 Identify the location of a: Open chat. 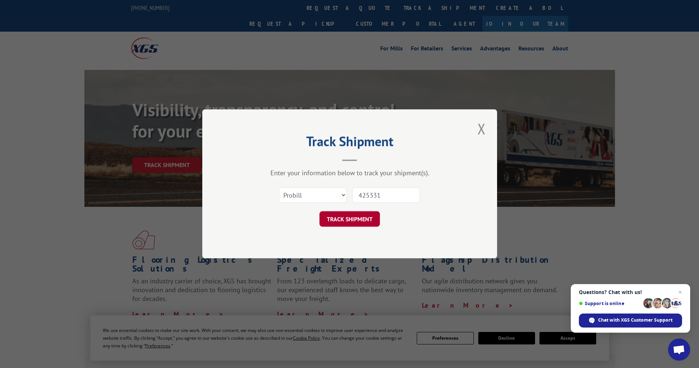
(679, 350).